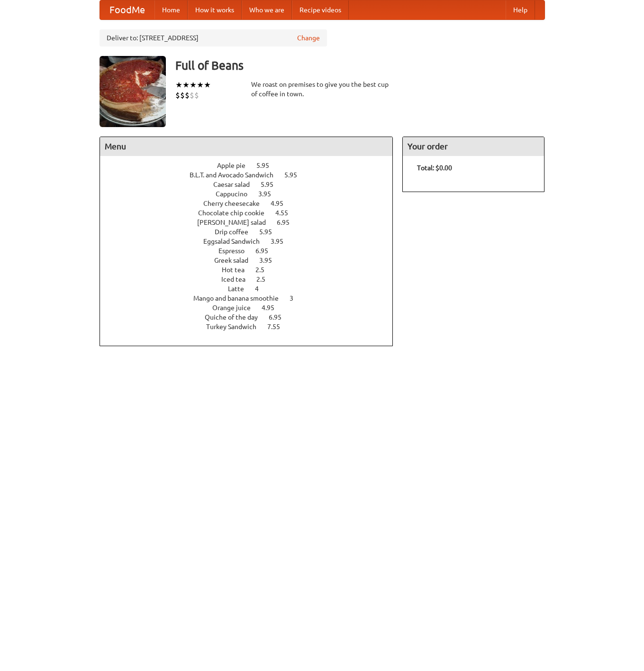  I want to click on div: We roast on premises to give you the best cup of coffee in town., so click(322, 89).